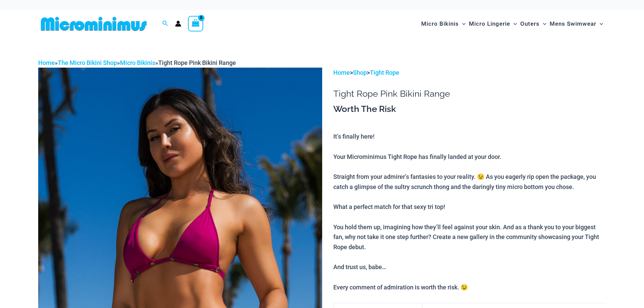 The image size is (644, 308). Describe the element at coordinates (577, 24) in the screenshot. I see `a: Mens SwimwearMenu ToggleMenu Toggle` at that location.